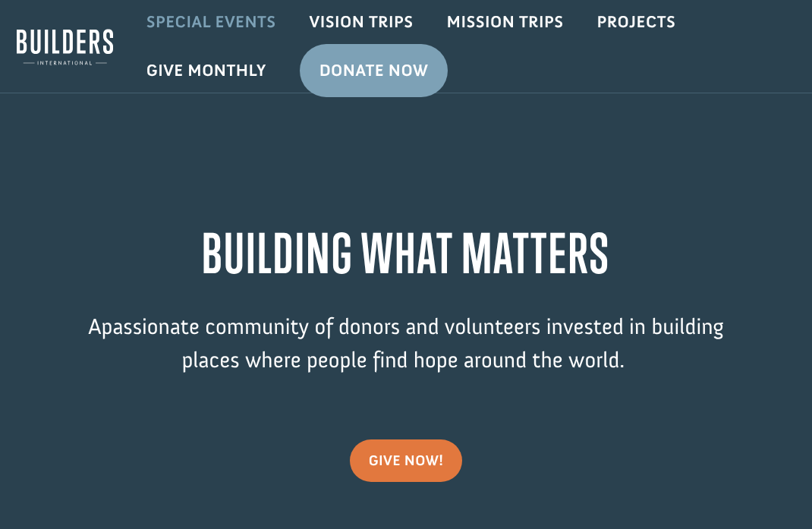  What do you see at coordinates (406, 257) in the screenshot?
I see `h1: BUILDING WHAT MATTERS` at bounding box center [406, 257].